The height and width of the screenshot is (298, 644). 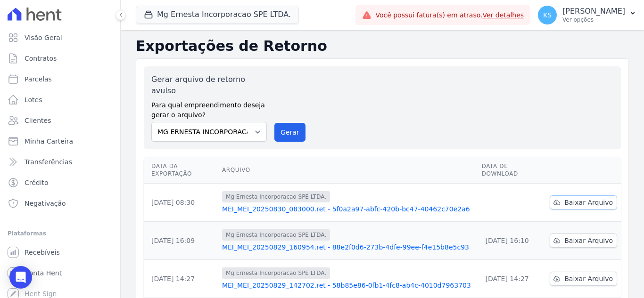 I want to click on span: KS, so click(x=548, y=15).